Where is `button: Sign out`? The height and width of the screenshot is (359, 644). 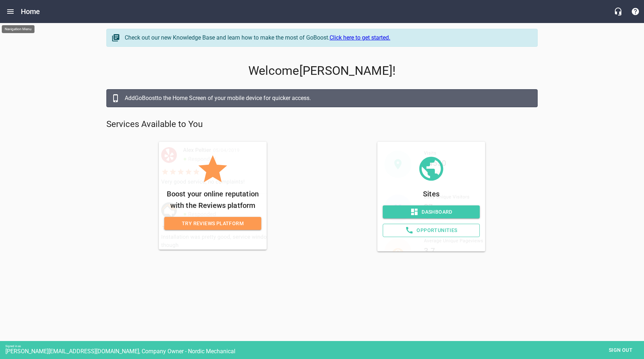
button: Sign out is located at coordinates (621, 350).